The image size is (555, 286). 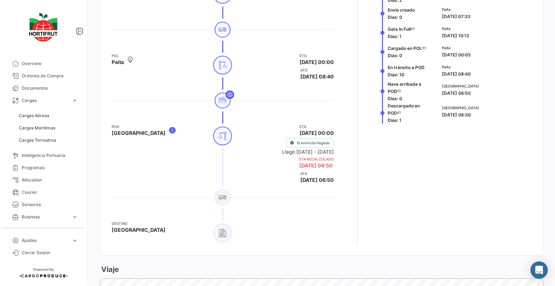 What do you see at coordinates (50, 168) in the screenshot?
I see `span: Programas` at bounding box center [50, 168].